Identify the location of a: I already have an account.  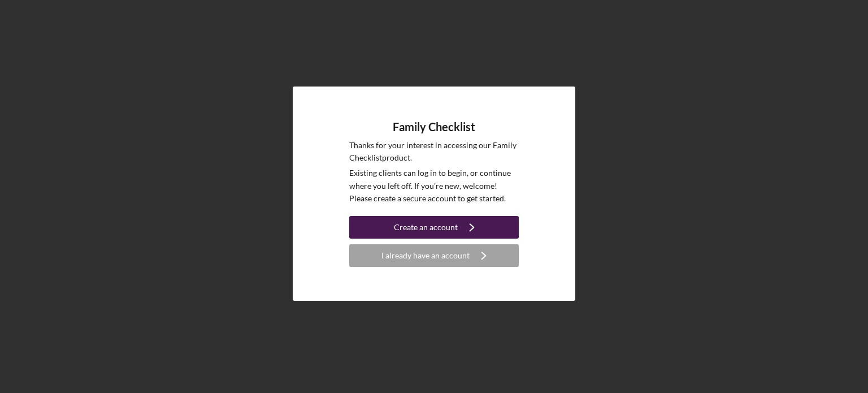
(434, 255).